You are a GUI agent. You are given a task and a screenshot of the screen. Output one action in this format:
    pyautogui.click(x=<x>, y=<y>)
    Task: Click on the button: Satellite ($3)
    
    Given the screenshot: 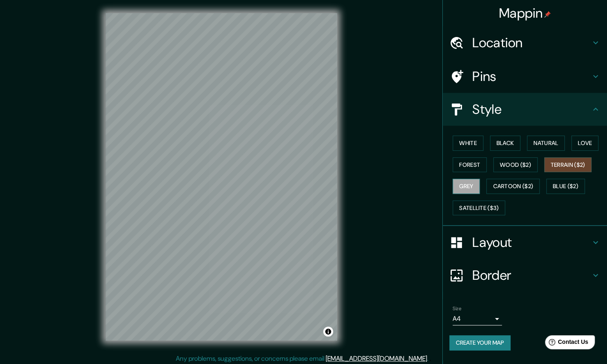 What is the action you would take?
    pyautogui.click(x=479, y=208)
    